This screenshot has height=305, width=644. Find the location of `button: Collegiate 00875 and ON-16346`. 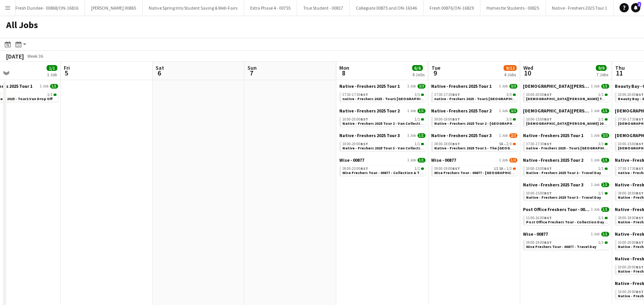

button: Collegiate 00875 and ON-16346 is located at coordinates (387, 8).